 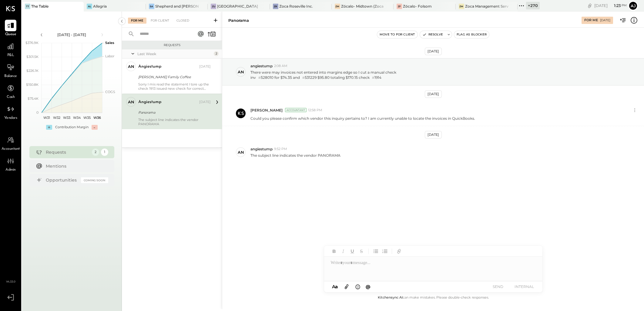 I want to click on div: Closed, so click(x=183, y=21).